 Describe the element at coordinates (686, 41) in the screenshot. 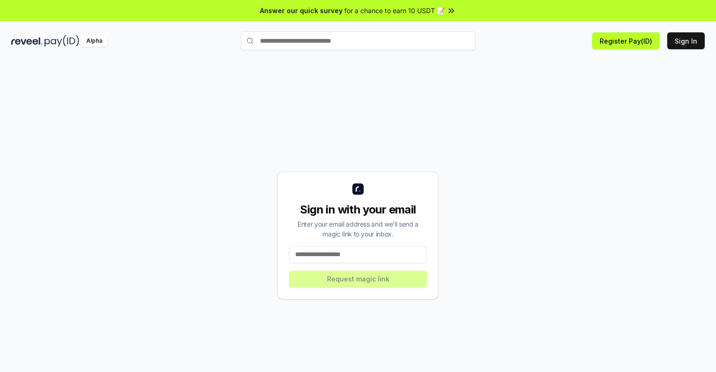

I see `button: Sign In` at that location.